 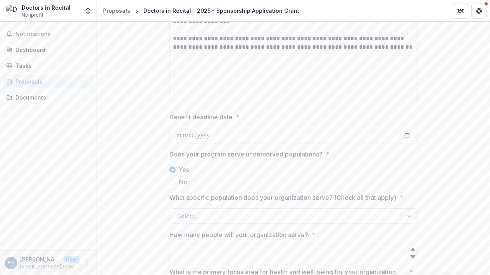 What do you see at coordinates (239, 235) in the screenshot?
I see `p: How many people will your organization serve?` at bounding box center [239, 235].